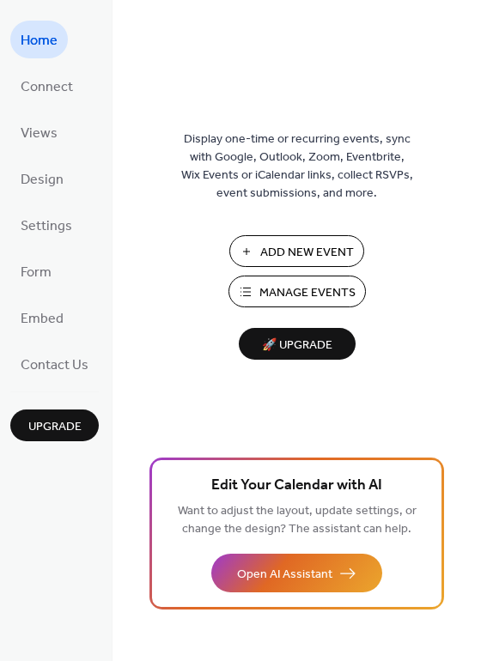 The height and width of the screenshot is (661, 481). Describe the element at coordinates (297, 521) in the screenshot. I see `span: Want to adjust the layout, update settings, or change the design? The assistant can help.` at that location.